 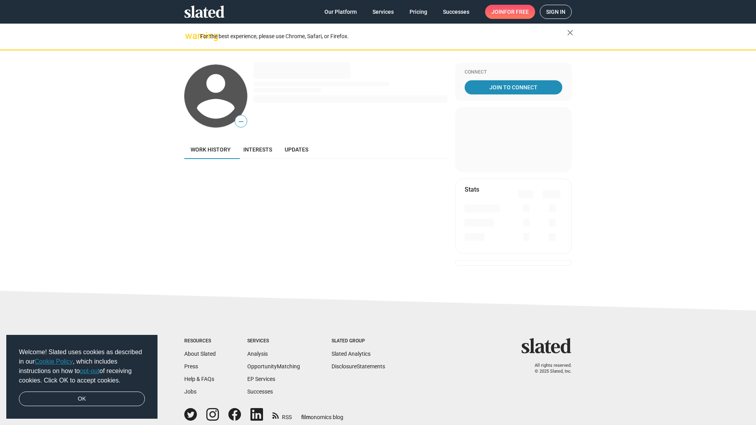 What do you see at coordinates (82, 366) in the screenshot?
I see `span: Welcome! Slated uses cookies as described in our , which includes instructions on how to of recei...` at bounding box center [82, 366].